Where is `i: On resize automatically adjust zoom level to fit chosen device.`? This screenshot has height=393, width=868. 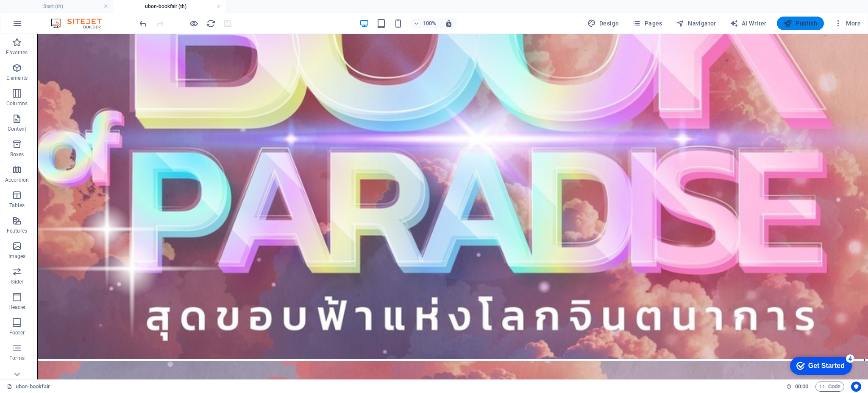
i: On resize automatically adjust zoom level to fit chosen device. is located at coordinates (448, 23).